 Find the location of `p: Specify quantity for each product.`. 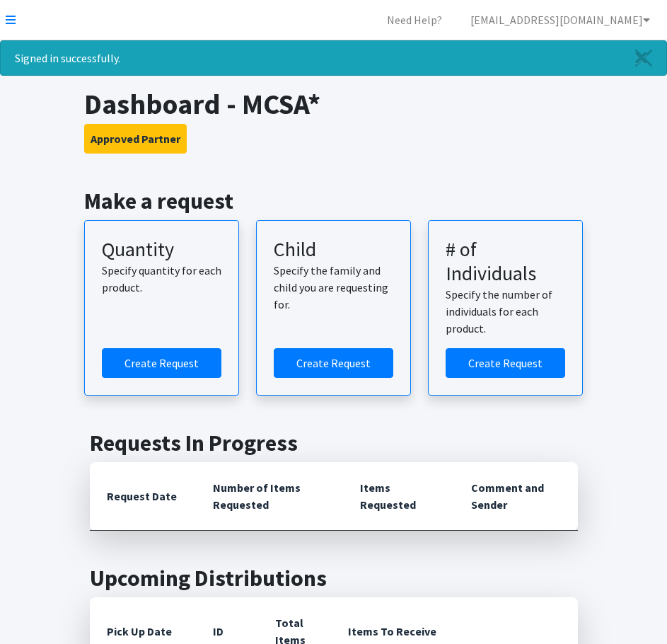

p: Specify quantity for each product. is located at coordinates (161, 279).